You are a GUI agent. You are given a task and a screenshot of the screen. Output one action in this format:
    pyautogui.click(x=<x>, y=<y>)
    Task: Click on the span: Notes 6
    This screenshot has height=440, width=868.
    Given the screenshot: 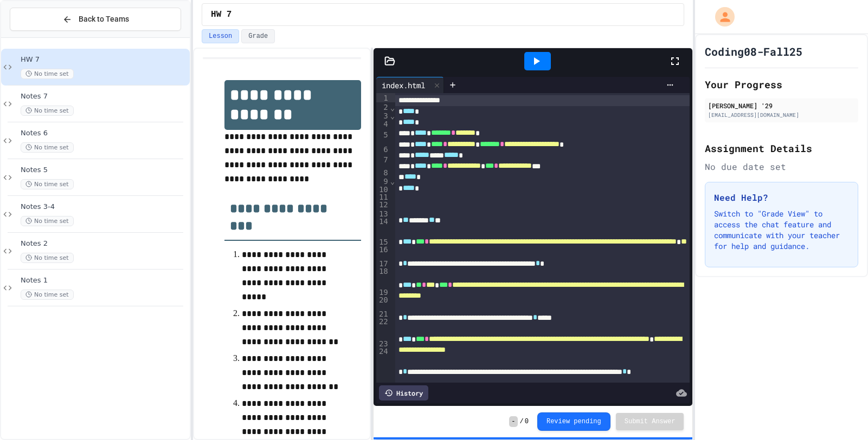 What is the action you would take?
    pyautogui.click(x=104, y=133)
    